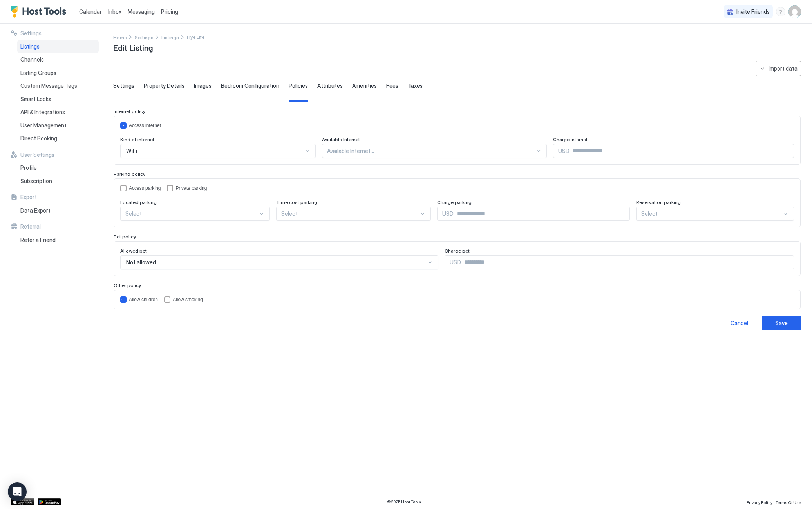  What do you see at coordinates (187, 300) in the screenshot?
I see `div: Allow smoking` at bounding box center [187, 300].